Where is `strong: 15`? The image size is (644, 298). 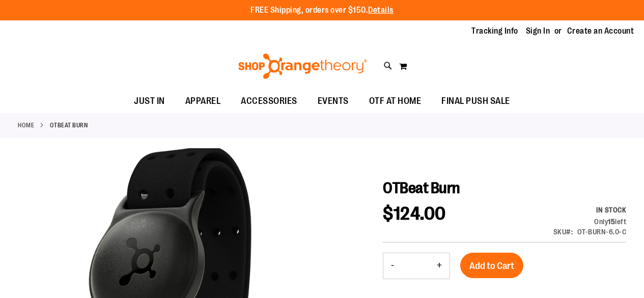 strong: 15 is located at coordinates (612, 222).